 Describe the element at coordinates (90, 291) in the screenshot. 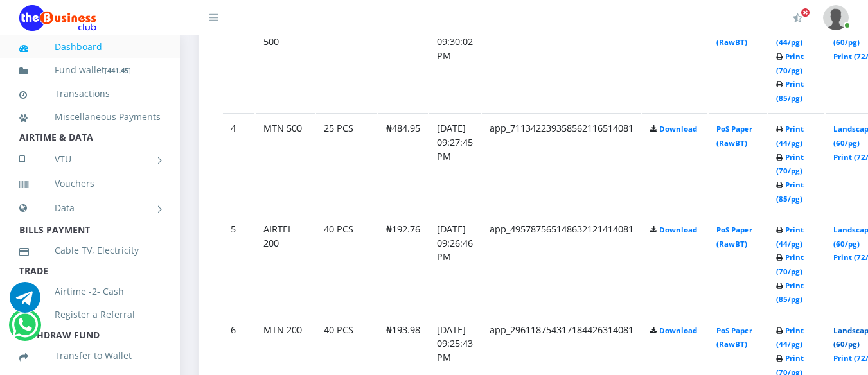

I see `a: Airtime -2- Cash` at that location.